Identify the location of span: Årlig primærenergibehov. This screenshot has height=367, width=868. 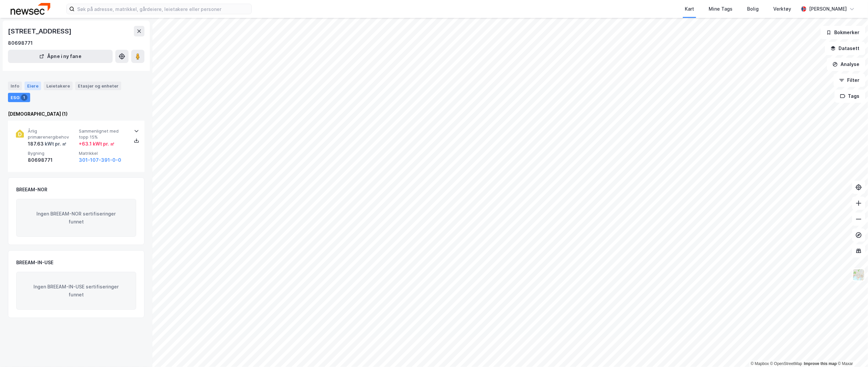
(52, 134).